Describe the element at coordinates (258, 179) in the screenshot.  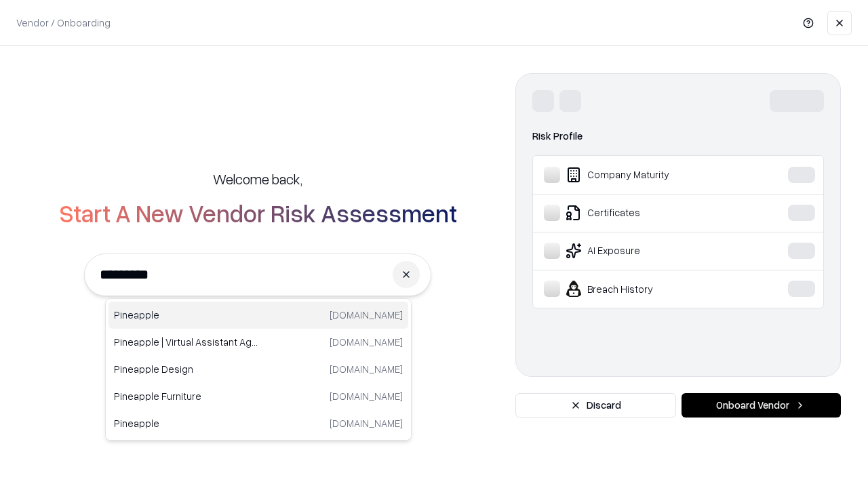
I see `h5: Welcome back,` at that location.